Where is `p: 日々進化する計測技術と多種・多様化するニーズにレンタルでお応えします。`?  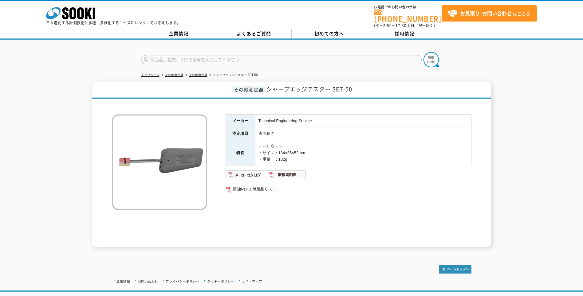 p: 日々進化する計測技術と多種・多様化するニーズにレンタルでお応えします。 is located at coordinates (113, 23).